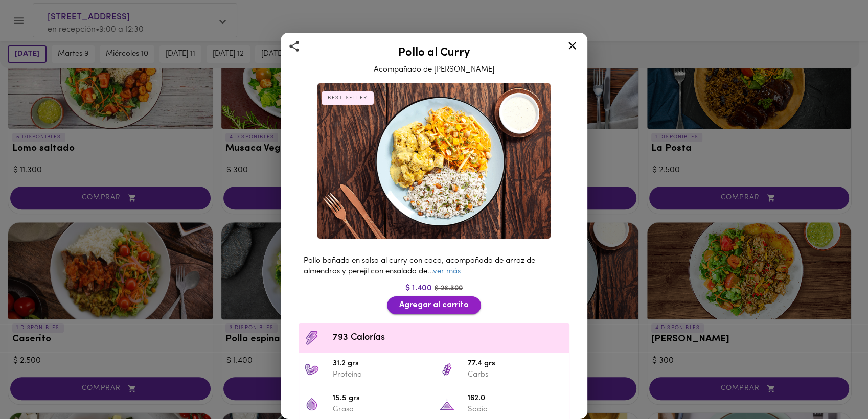  Describe the element at coordinates (516, 399) in the screenshot. I see `span: 162.0` at that location.